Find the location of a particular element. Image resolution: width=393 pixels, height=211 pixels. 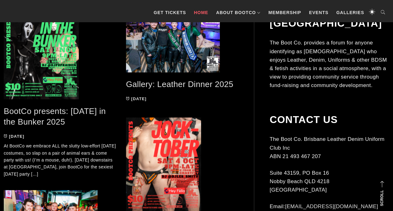

a: Events is located at coordinates (319, 13).